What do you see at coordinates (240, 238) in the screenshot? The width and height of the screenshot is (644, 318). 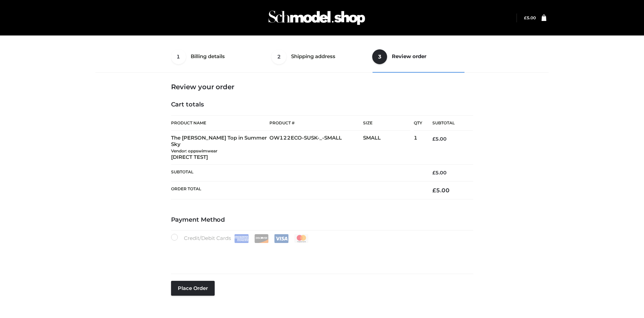 I see `label: Credit/Debit Cards` at bounding box center [240, 238].